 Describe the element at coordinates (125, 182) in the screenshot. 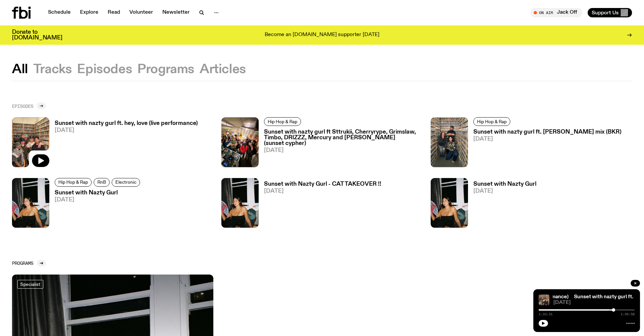

I see `span: Electronic` at that location.